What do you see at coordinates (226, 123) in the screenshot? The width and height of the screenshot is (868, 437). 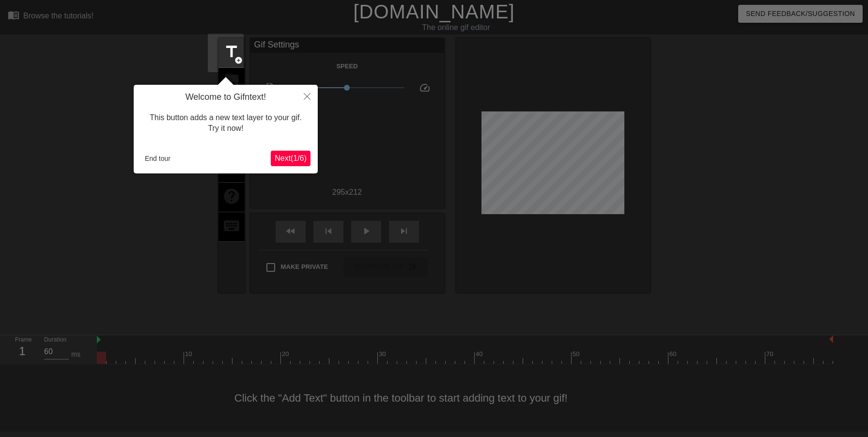 I see `div: This button adds a new text layer to your gif. Try it now!` at bounding box center [226, 123].